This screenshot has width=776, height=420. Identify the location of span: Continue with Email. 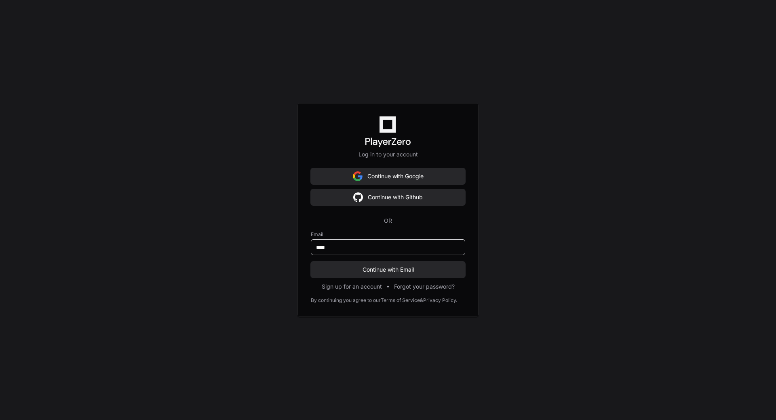
(388, 270).